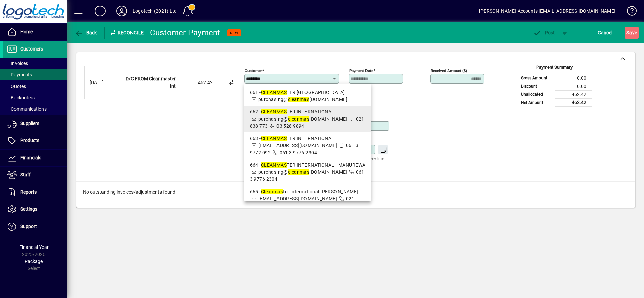  I want to click on app-page-header-button: Back, so click(86, 32).